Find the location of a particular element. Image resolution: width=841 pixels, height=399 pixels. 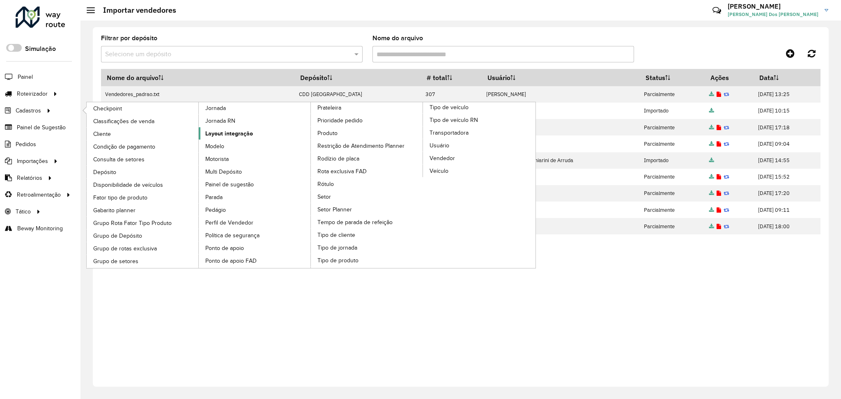

span: Prioridade pedido is located at coordinates (340, 120).